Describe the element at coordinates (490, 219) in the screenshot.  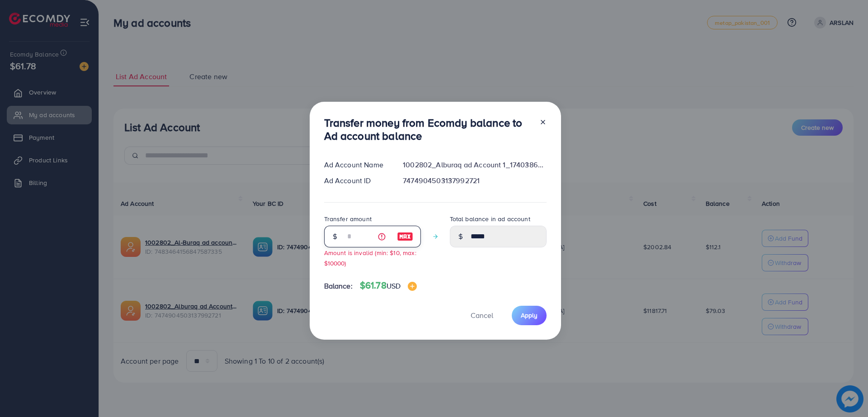
I see `label: Total balance in ad account` at that location.